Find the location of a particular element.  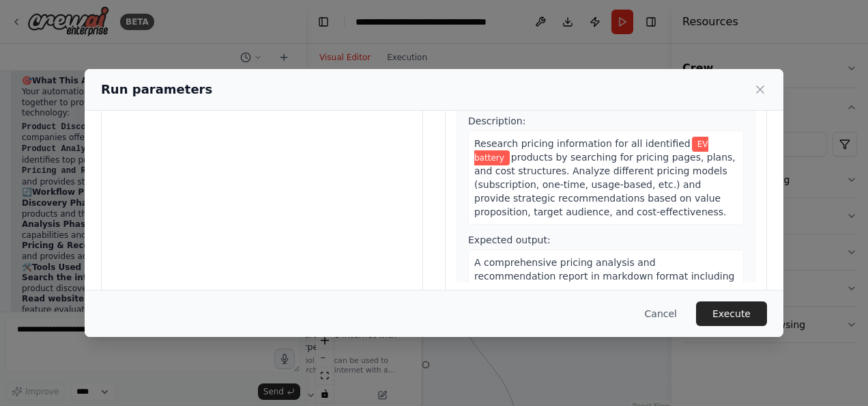

span: Research pricing information for all identified is located at coordinates (582, 143).